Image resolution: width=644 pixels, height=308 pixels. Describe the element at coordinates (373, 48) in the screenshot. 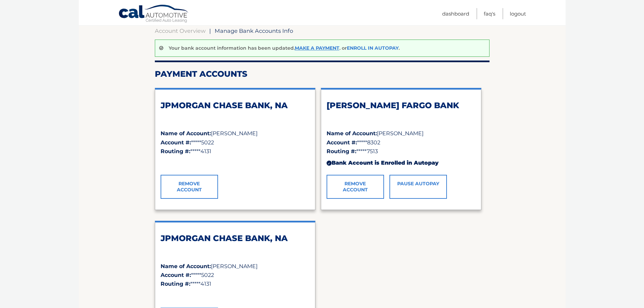

I see `a: Enroll In AutoPay` at that location.